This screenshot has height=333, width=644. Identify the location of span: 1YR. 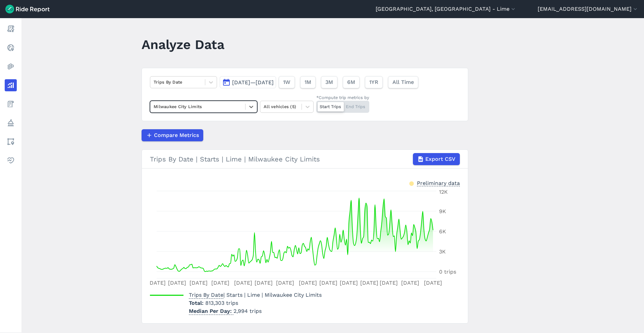
(374, 82).